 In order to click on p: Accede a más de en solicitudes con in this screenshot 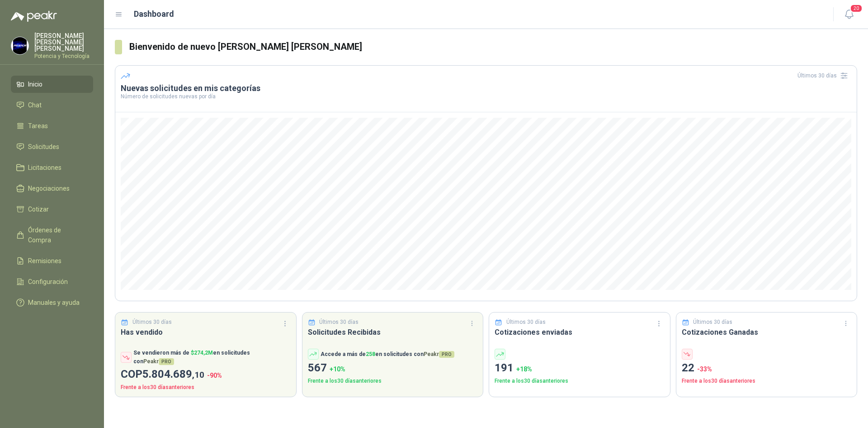, I will do `click(387, 354)`.